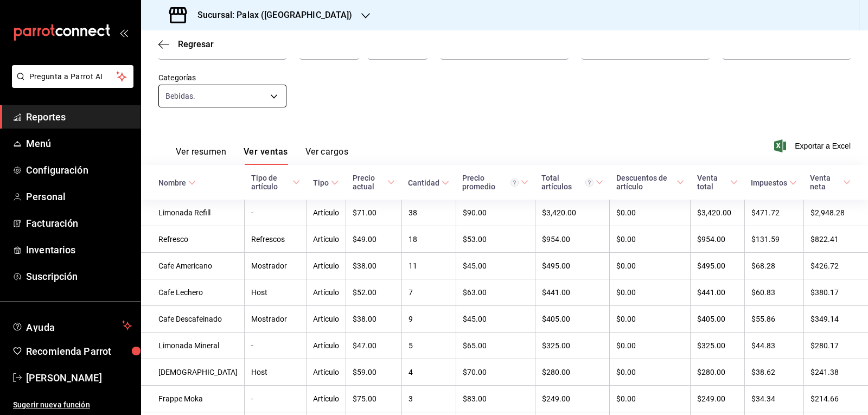 This screenshot has height=415, width=868. Describe the element at coordinates (192, 399) in the screenshot. I see `td: Frappe Moka` at that location.